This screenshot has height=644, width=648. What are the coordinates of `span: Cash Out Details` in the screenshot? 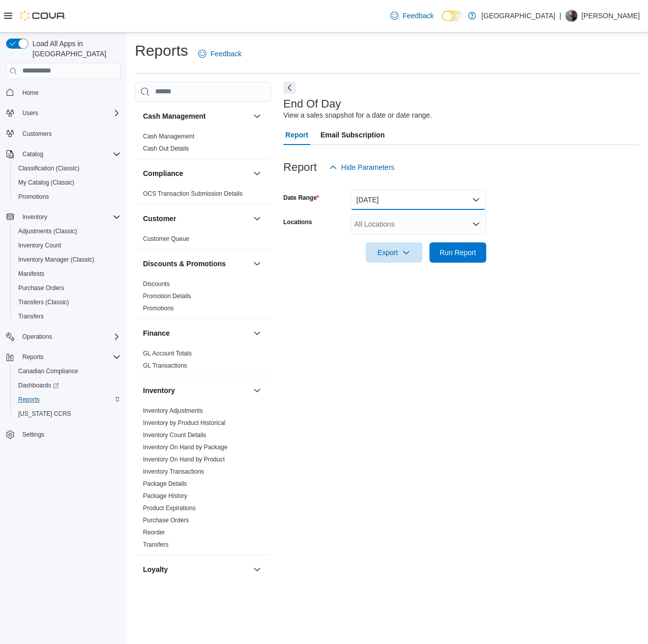 It's located at (165, 148).